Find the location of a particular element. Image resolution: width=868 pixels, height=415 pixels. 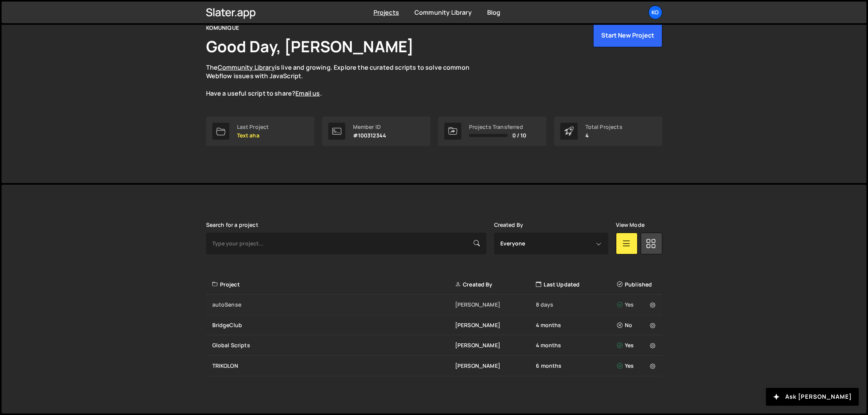

a: Blog is located at coordinates (494, 12).